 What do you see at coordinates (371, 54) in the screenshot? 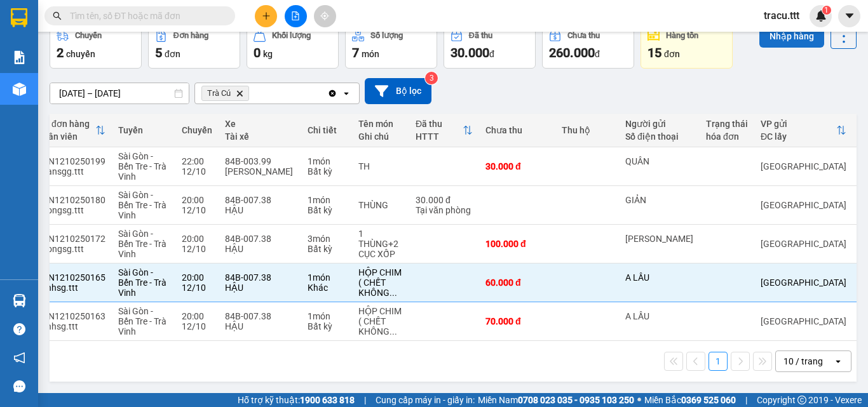
I see `span: món` at bounding box center [371, 54].